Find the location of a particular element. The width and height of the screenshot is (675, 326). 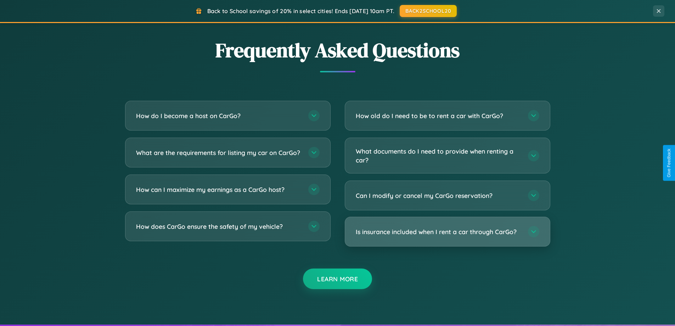

h3: Is insurance included when I rent a car through CarGo? is located at coordinates (439, 232).